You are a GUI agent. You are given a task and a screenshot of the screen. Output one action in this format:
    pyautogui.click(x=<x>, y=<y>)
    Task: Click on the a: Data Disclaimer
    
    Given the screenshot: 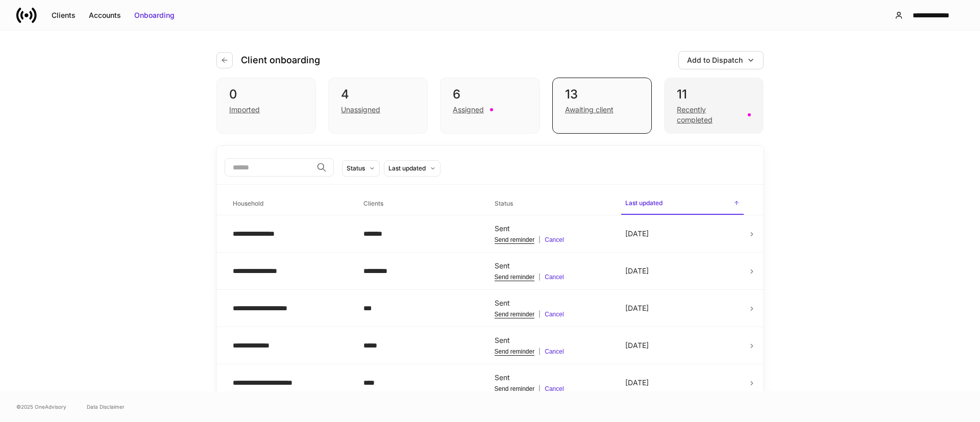 What is the action you would take?
    pyautogui.click(x=105, y=407)
    